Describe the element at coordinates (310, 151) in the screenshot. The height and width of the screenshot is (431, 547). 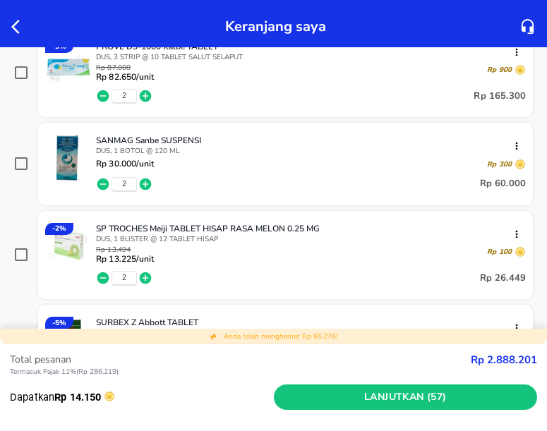
I see `p: DUS, 1 BOTOL @ 120 ML` at that location.